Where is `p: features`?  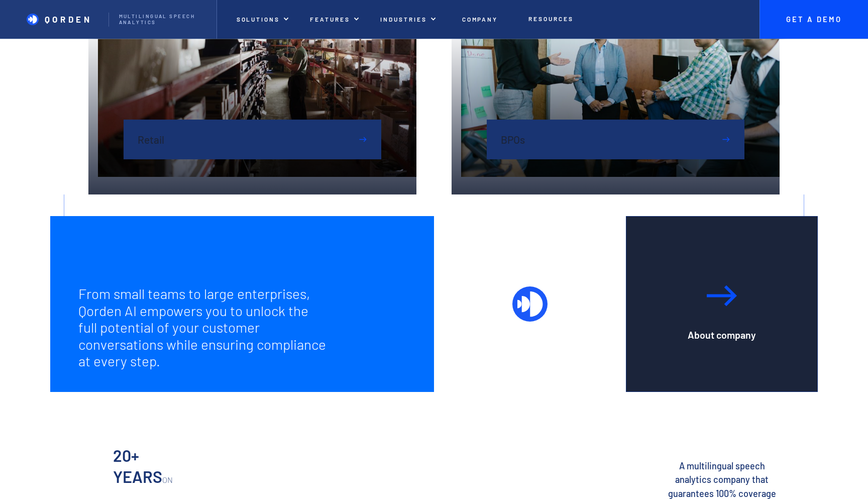
p: features is located at coordinates (330, 19).